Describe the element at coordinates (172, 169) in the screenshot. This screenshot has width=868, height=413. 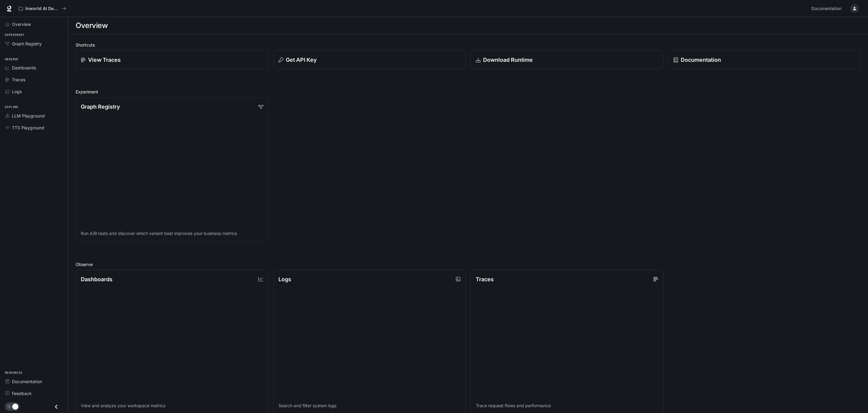
I see `a: Graph RegistryRun A/B tests and discover which variant best improves your business metrics` at that location.